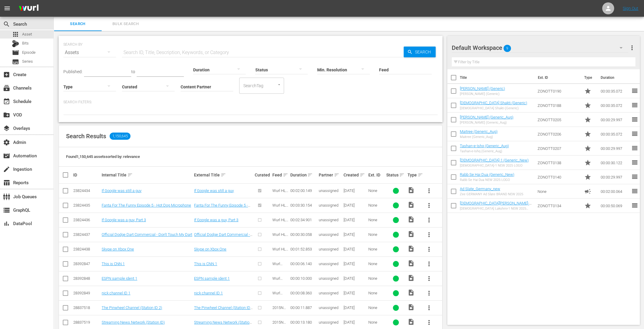 Image resolution: width=644 pixels, height=329 pixels. I want to click on div: Ext. ID, so click(376, 175).